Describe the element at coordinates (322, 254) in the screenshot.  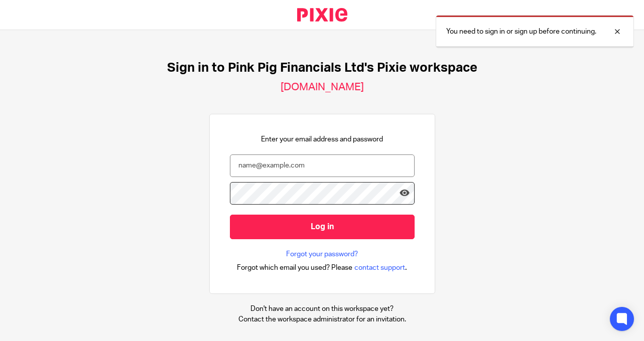
I see `a: Forgot your password?` at that location.